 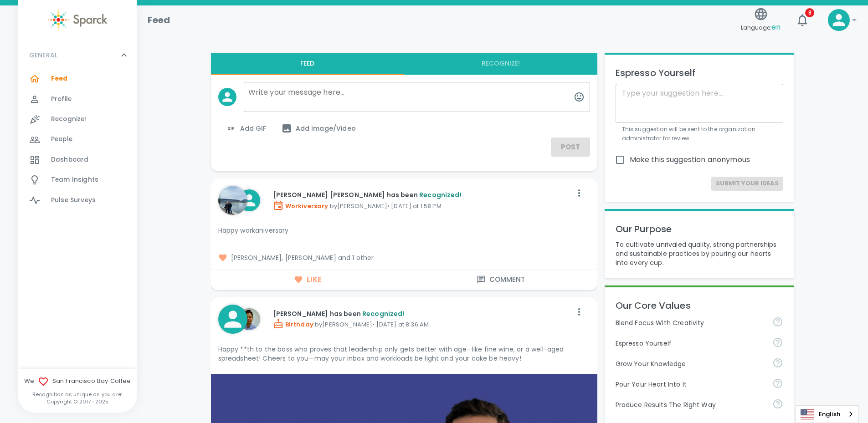 I want to click on img: Sparck logo, so click(x=77, y=19).